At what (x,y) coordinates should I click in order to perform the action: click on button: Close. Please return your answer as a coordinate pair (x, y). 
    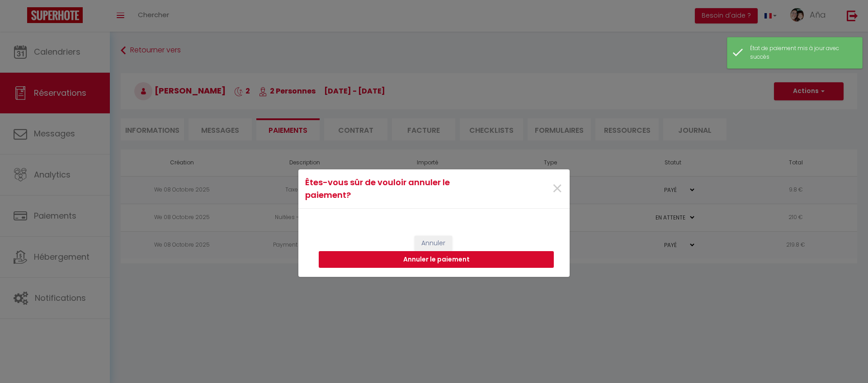
    Looking at the image, I should click on (557, 189).